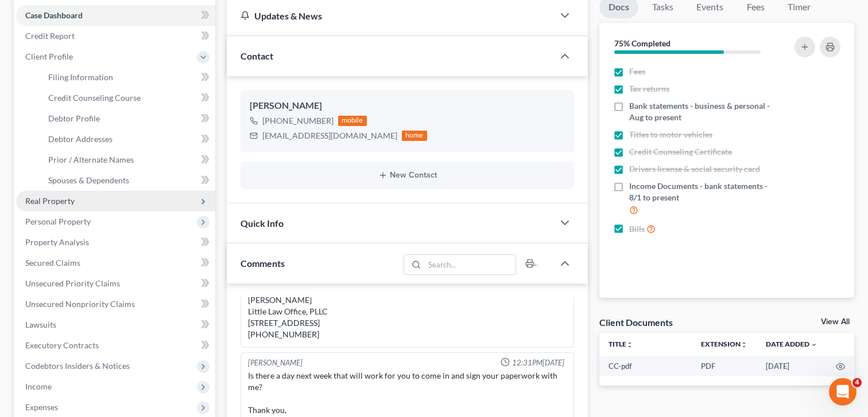 Image resolution: width=868 pixels, height=417 pixels. What do you see at coordinates (39, 387) in the screenshot?
I see `span: Income` at bounding box center [39, 387].